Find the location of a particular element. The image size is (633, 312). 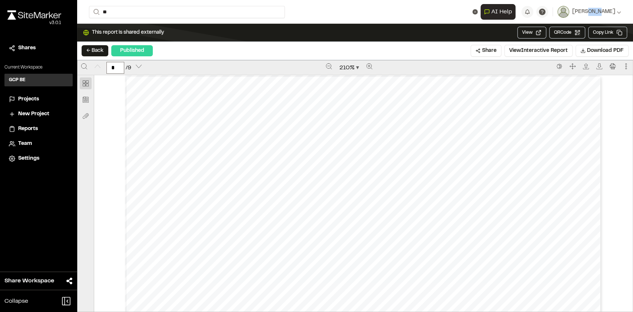

button: Print is located at coordinates (613, 66).